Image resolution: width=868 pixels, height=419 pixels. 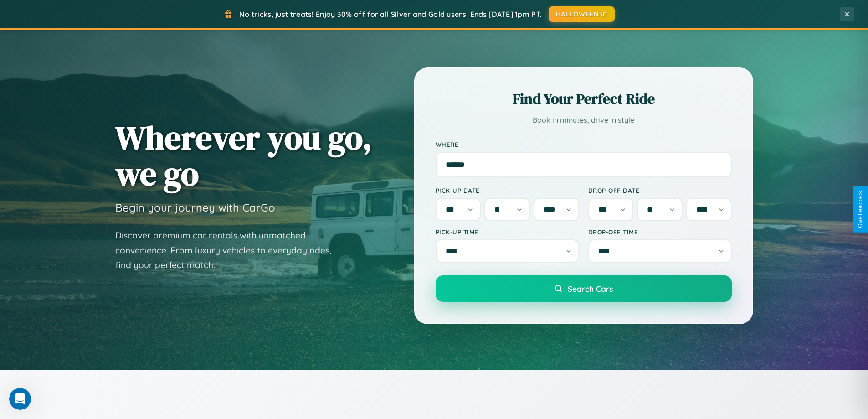 What do you see at coordinates (195, 208) in the screenshot?
I see `h3: Begin your journey with CarGo` at bounding box center [195, 208].